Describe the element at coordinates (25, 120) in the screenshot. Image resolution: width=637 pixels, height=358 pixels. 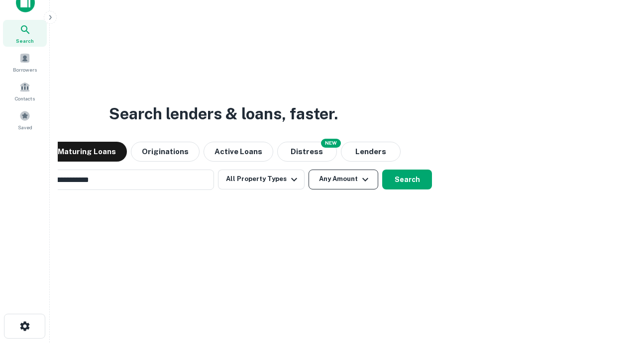
I see `a: Saved` at that location.